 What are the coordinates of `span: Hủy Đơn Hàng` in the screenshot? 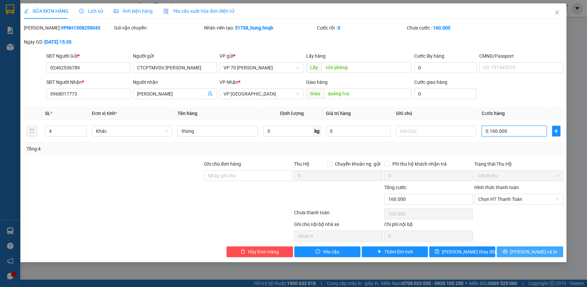 It's located at (263, 252).